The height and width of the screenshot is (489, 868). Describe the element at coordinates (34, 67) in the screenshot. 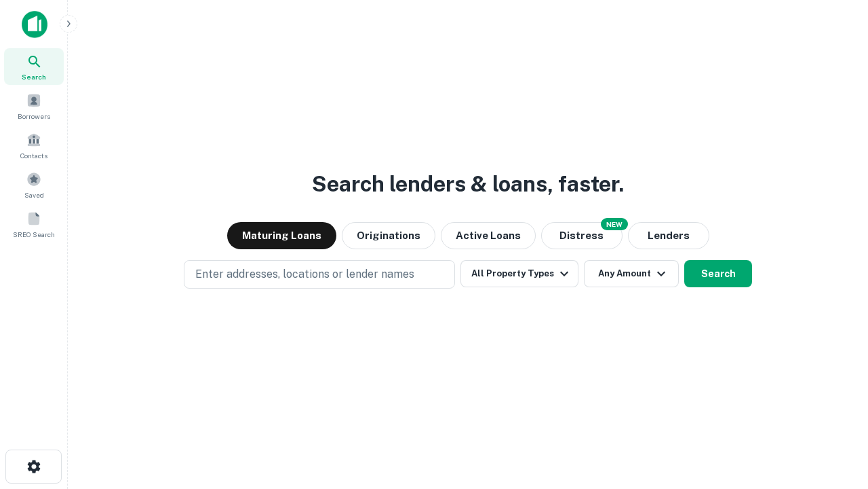

I see `div: Search` at that location.